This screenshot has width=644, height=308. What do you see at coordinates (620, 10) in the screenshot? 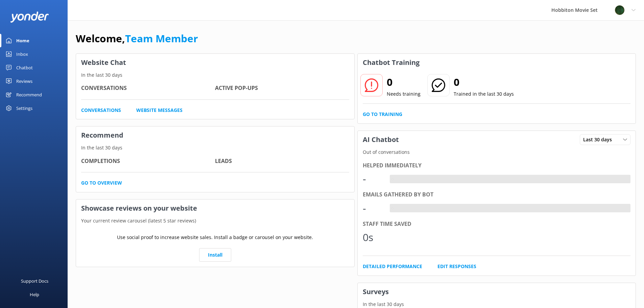
I see `img: 34-1625720359.png` at bounding box center [620, 10].